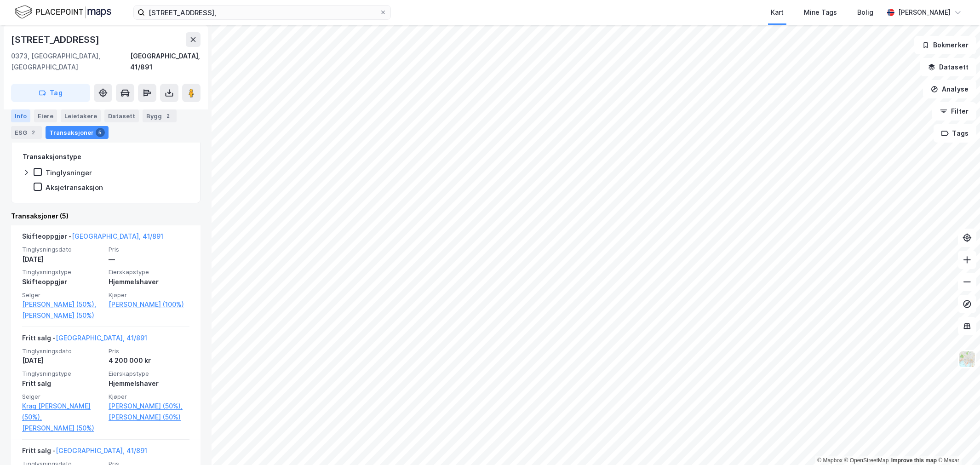 This screenshot has width=980, height=465. I want to click on a: Mapbox, so click(829, 461).